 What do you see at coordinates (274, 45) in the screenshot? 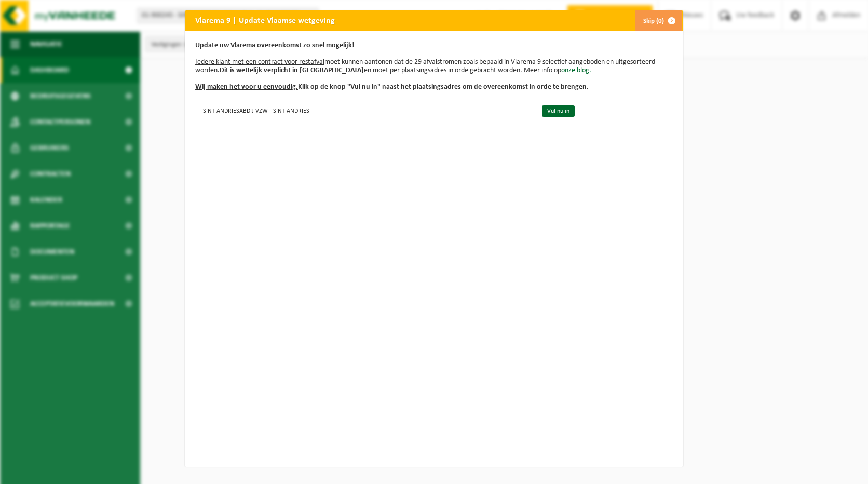
I see `b: Update uw Vlarema overeenkomst zo snel mogelijk!` at bounding box center [274, 45].